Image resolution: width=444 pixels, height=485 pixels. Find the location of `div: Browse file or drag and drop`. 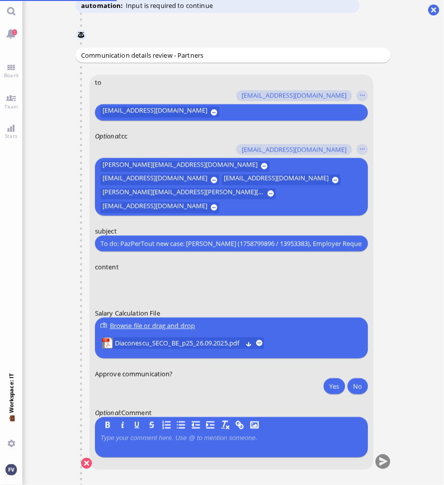

div: Browse file or drag and drop is located at coordinates (231, 325).